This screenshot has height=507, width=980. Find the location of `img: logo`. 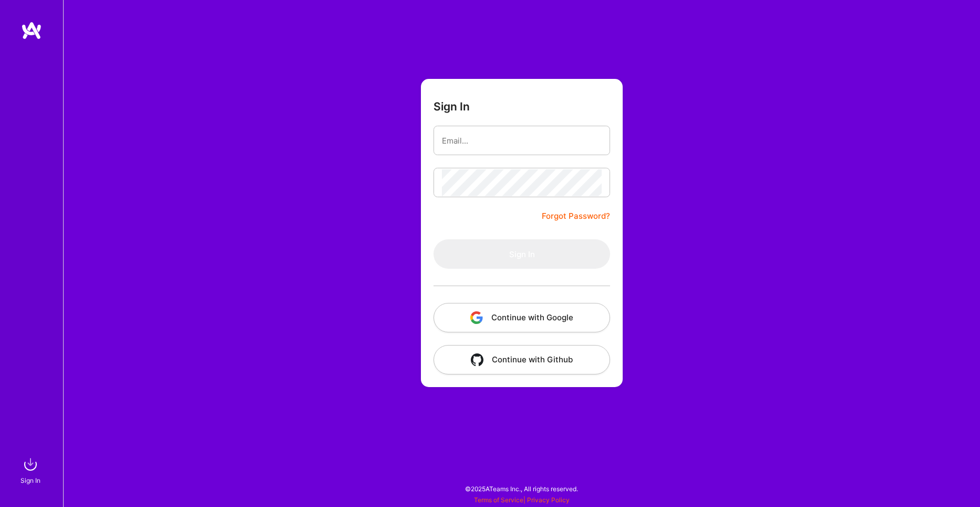

img: logo is located at coordinates (32, 30).